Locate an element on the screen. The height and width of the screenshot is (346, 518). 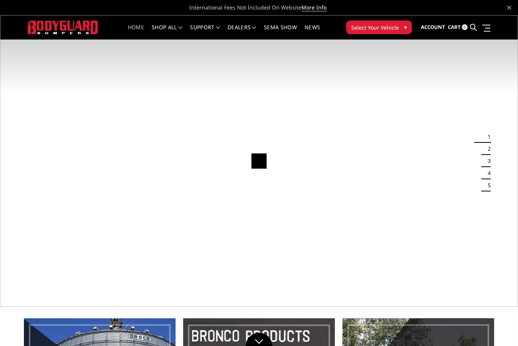
span: Account is located at coordinates (433, 27).